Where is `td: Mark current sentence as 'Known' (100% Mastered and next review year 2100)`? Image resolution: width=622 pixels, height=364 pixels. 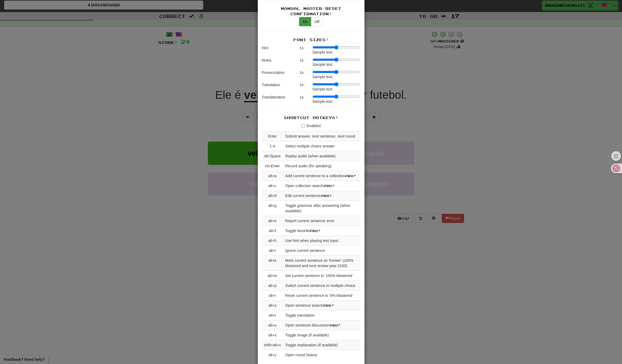
td: Mark current sentence as 'Known' (100% Mastered and next review year 2100) is located at coordinates (321, 263).